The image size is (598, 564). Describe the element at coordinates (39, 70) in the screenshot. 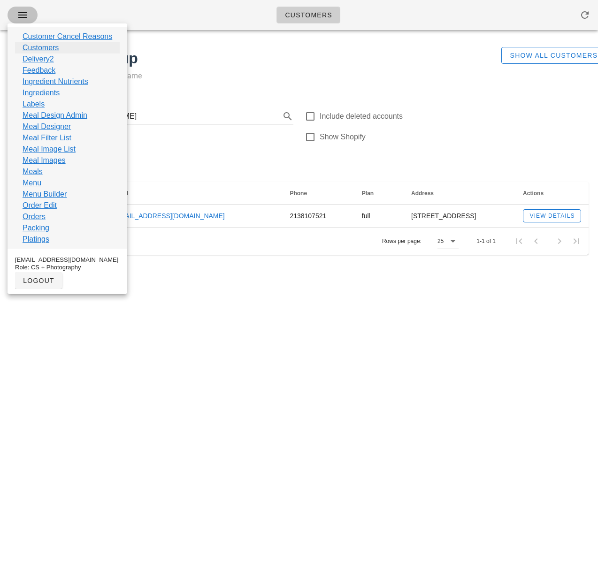

I see `a: Feedback` at that location.